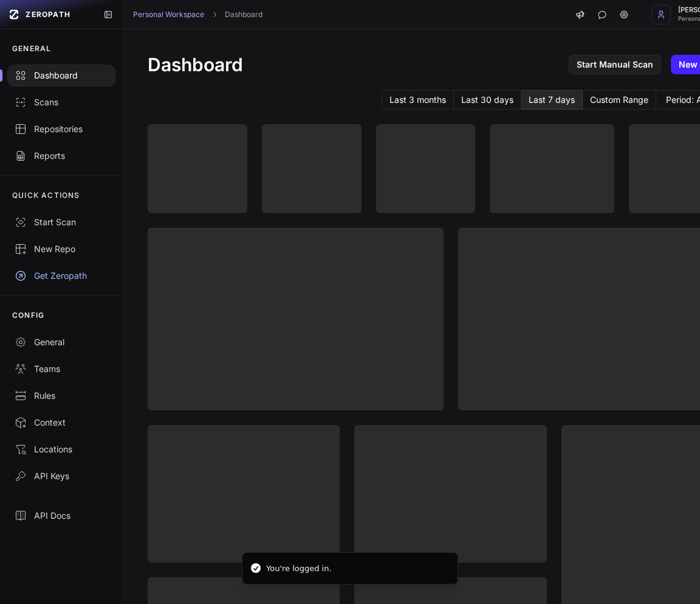  Describe the element at coordinates (620, 99) in the screenshot. I see `button: Custom Range` at that location.